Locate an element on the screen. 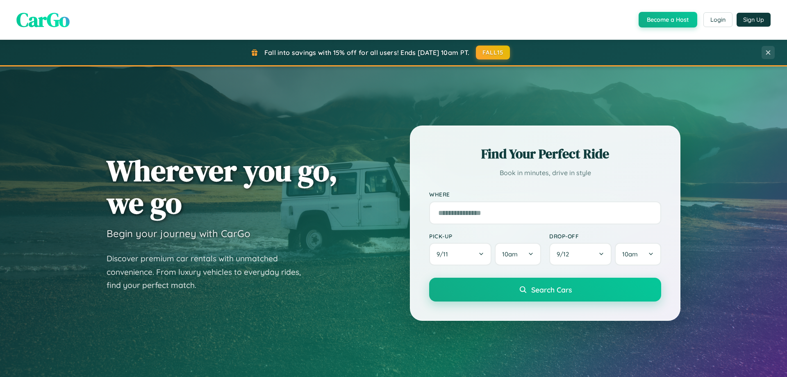 This screenshot has width=787, height=377. button: 9/12 is located at coordinates (581, 254).